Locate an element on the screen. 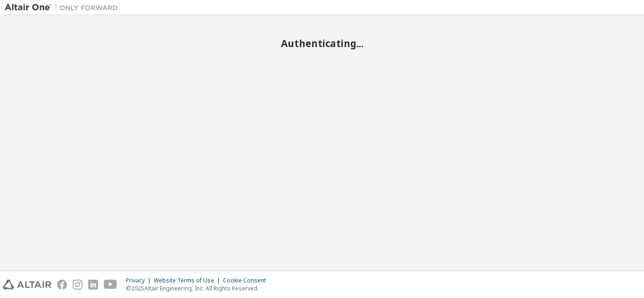  img: Altair One is located at coordinates (64, 7).